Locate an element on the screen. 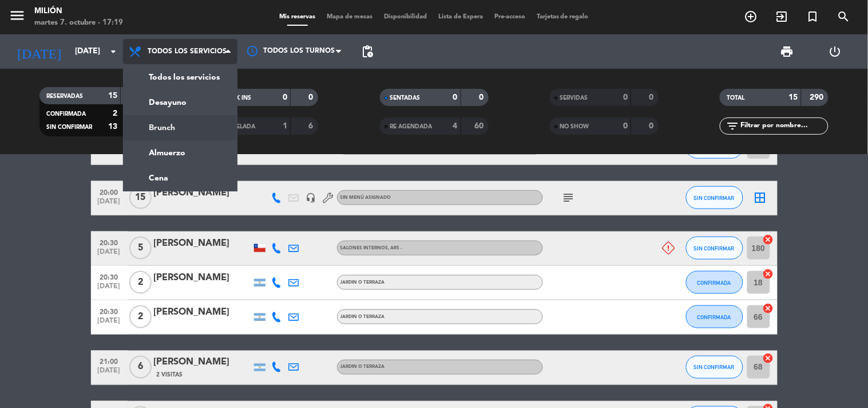  strong: 4 is located at coordinates (456, 126).